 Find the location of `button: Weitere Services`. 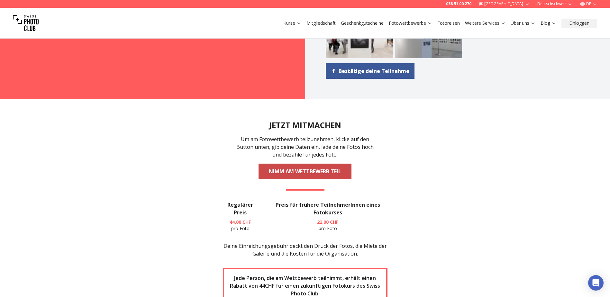

button: Weitere Services is located at coordinates (485, 23).